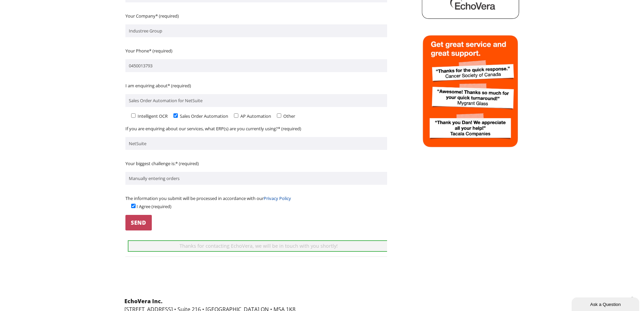 The image size is (644, 311). I want to click on p: I am enquiring about* (required), so click(256, 85).